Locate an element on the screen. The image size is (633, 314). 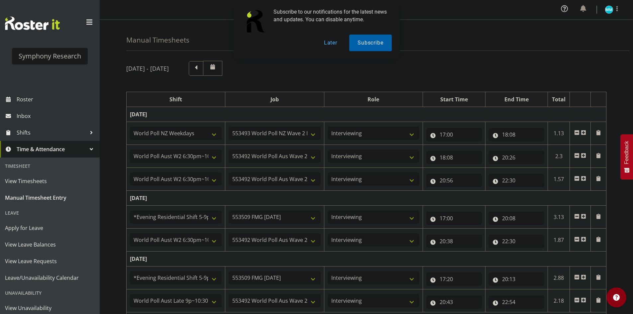
span: View Timesheets is located at coordinates (50, 181).